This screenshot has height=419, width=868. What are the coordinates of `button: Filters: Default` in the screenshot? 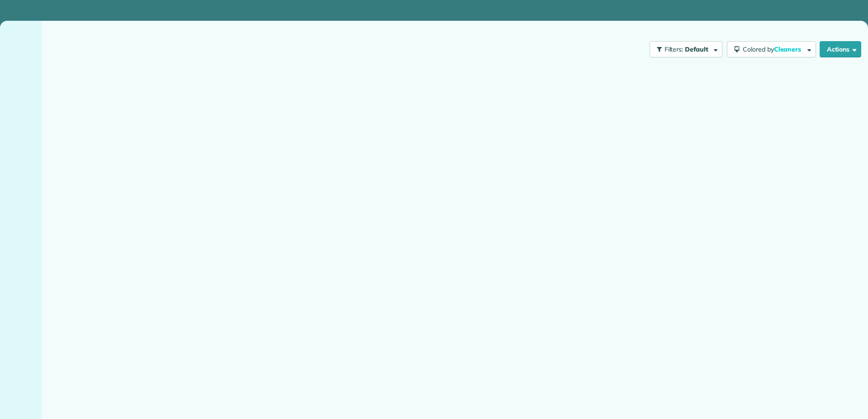 It's located at (686, 49).